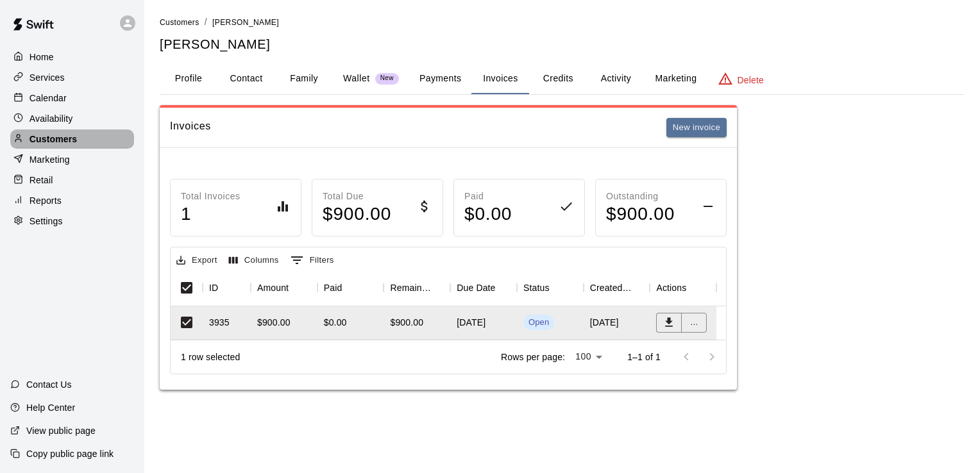  I want to click on div: Calendar, so click(72, 98).